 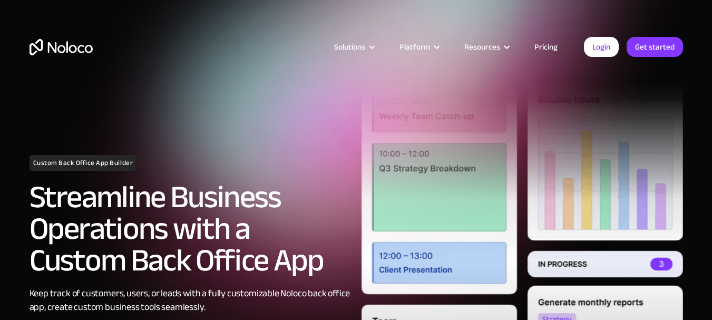 I want to click on a: Login, so click(x=601, y=47).